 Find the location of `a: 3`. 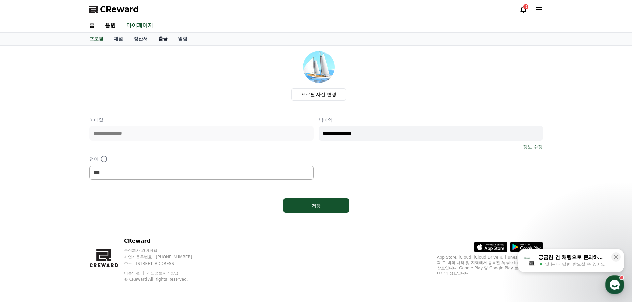

a: 3 is located at coordinates (523, 9).